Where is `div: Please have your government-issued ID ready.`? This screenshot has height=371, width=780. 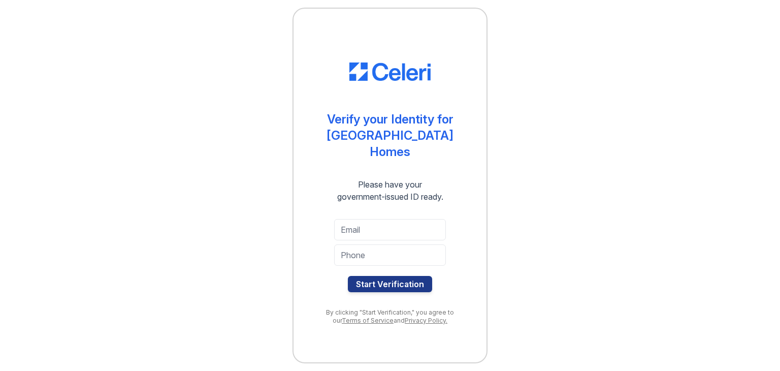 div: Please have your government-issued ID ready. is located at coordinates (390, 190).